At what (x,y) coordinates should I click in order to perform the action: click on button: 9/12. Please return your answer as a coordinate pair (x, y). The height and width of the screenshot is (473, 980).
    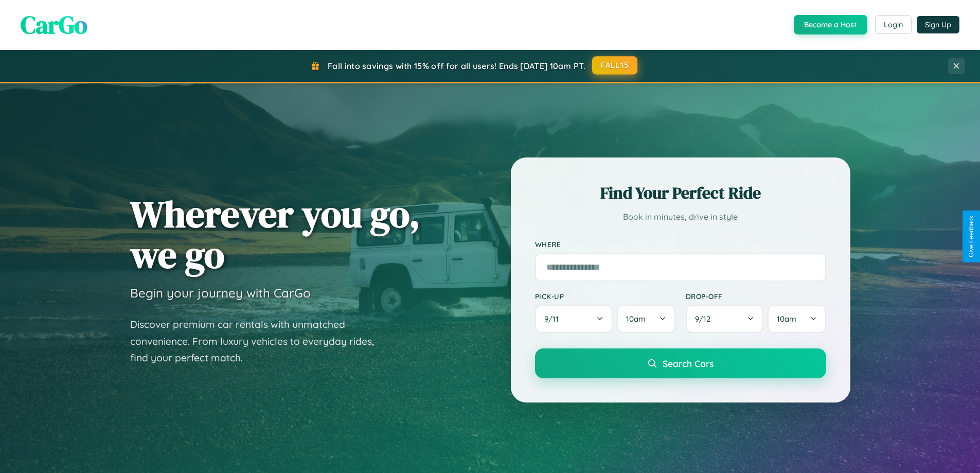
    Looking at the image, I should click on (725, 319).